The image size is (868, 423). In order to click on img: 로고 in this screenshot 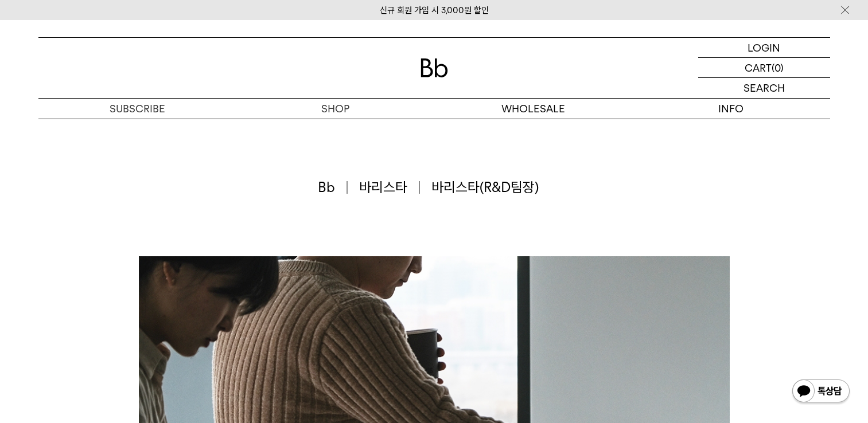, I will do `click(434, 68)`.